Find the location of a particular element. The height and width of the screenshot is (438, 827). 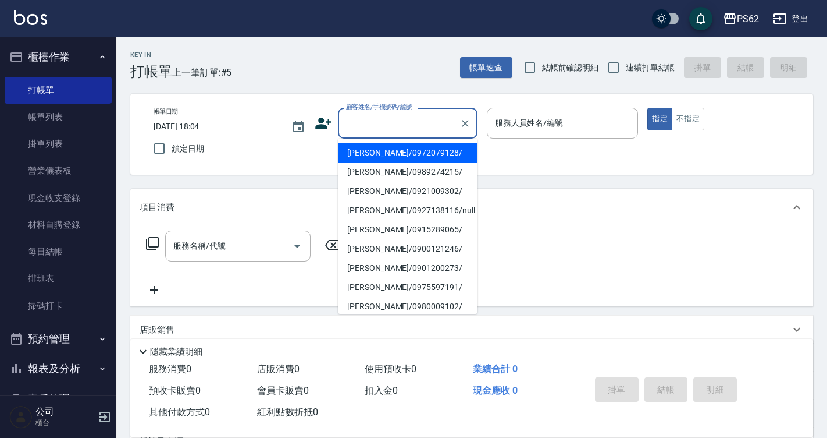

img: Logo is located at coordinates (30, 17).